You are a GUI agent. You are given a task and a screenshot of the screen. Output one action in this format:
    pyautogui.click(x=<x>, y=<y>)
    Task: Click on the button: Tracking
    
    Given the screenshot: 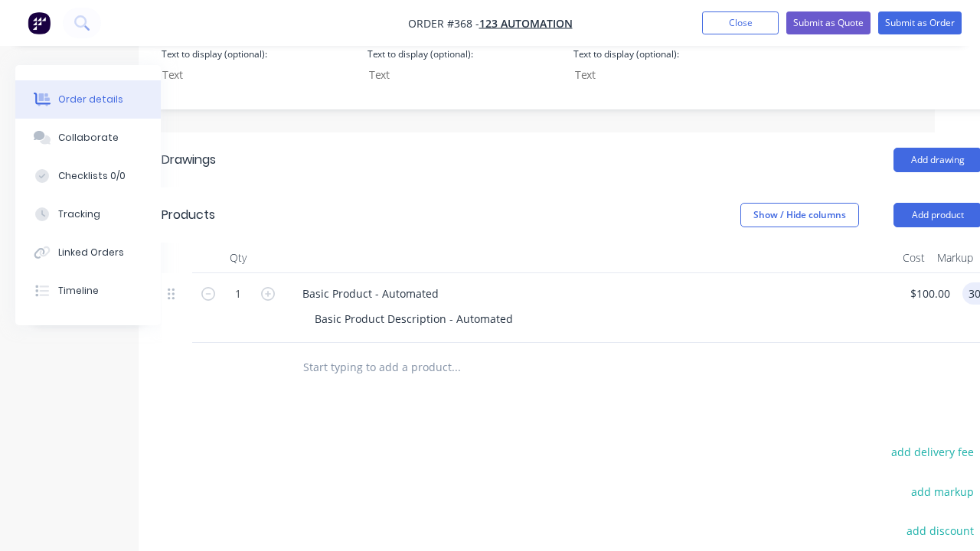 What is the action you would take?
    pyautogui.click(x=88, y=215)
    